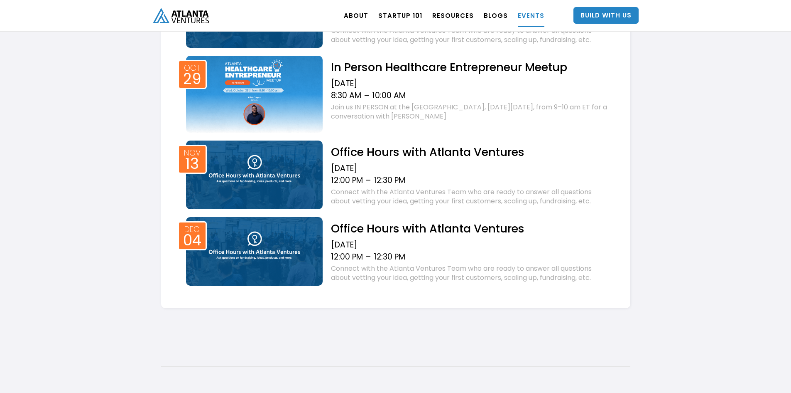 The width and height of the screenshot is (791, 393). I want to click on div: 29, so click(192, 79).